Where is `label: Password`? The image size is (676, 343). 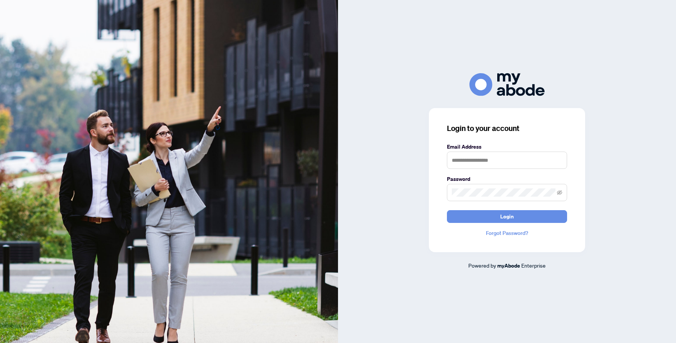 label: Password is located at coordinates (507, 179).